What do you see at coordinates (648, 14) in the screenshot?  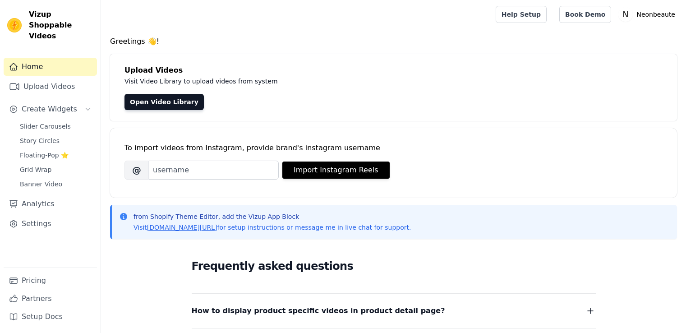 I see `button: N Neonbeaute` at bounding box center [648, 14].